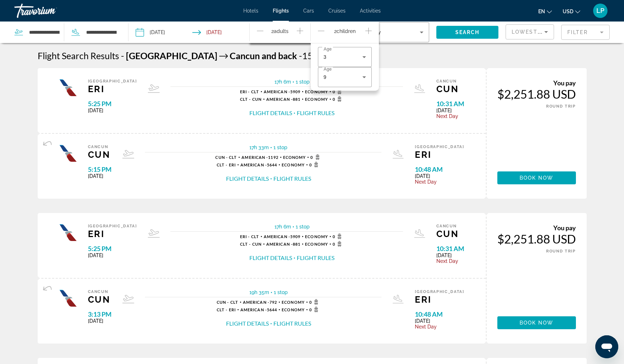  Describe the element at coordinates (601, 11) in the screenshot. I see `span: LP` at that location.